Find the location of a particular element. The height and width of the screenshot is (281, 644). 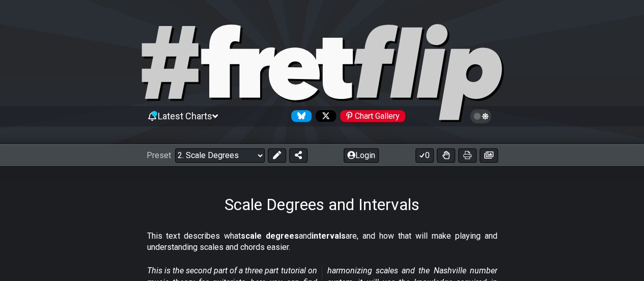

select: Preset is located at coordinates (220, 156).